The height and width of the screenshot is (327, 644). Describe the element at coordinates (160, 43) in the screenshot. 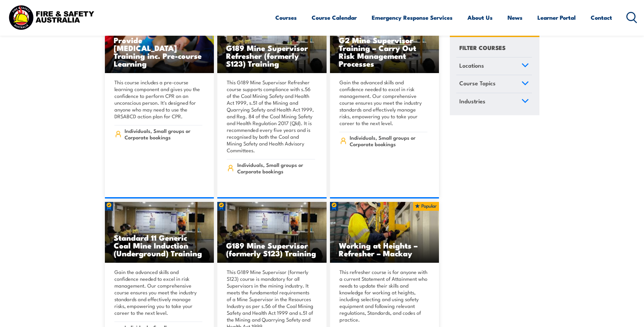

I see `img: Low Voltage Rescue and Provide CPR` at that location.